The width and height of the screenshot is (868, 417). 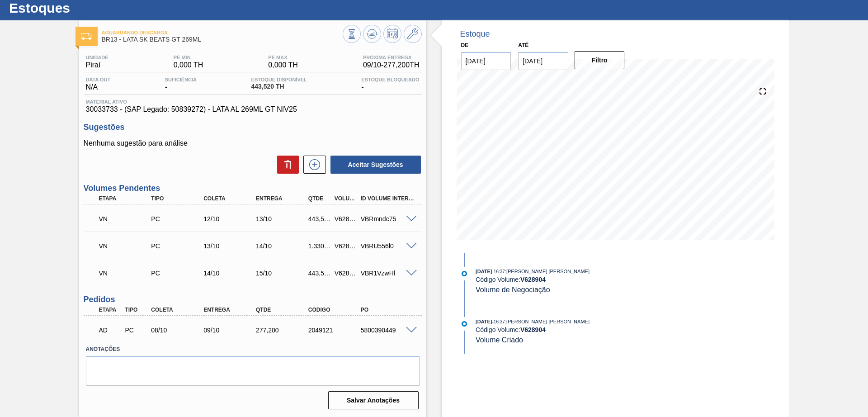 What do you see at coordinates (283, 330) in the screenshot?
I see `div: 277,200` at bounding box center [283, 330].